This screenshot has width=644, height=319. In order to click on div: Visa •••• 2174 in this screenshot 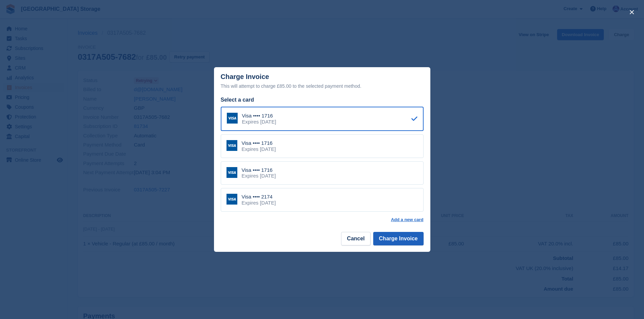, I will do `click(258, 197)`.